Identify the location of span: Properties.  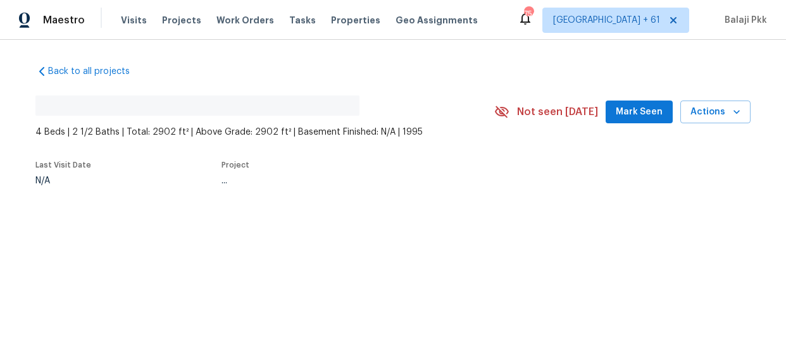
(356, 20).